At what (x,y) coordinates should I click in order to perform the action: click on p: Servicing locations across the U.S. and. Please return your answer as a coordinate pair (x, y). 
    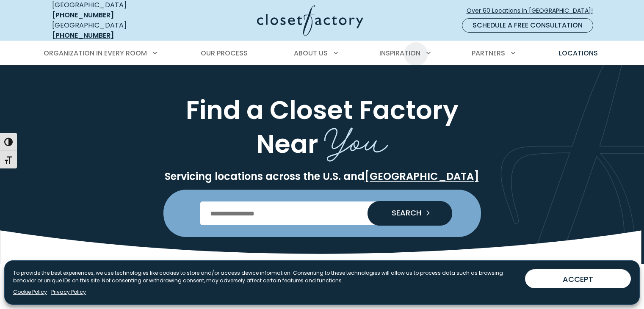
    Looking at the image, I should click on (322, 177).